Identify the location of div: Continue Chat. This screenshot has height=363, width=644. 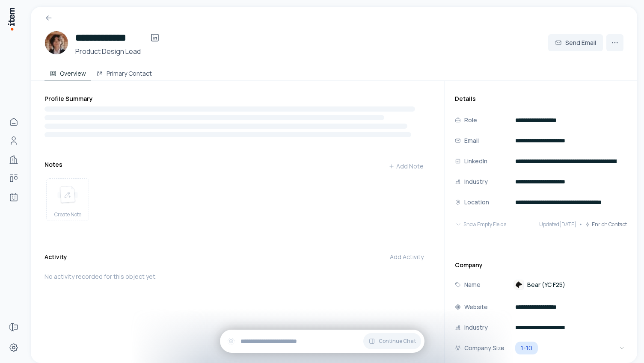
(322, 341).